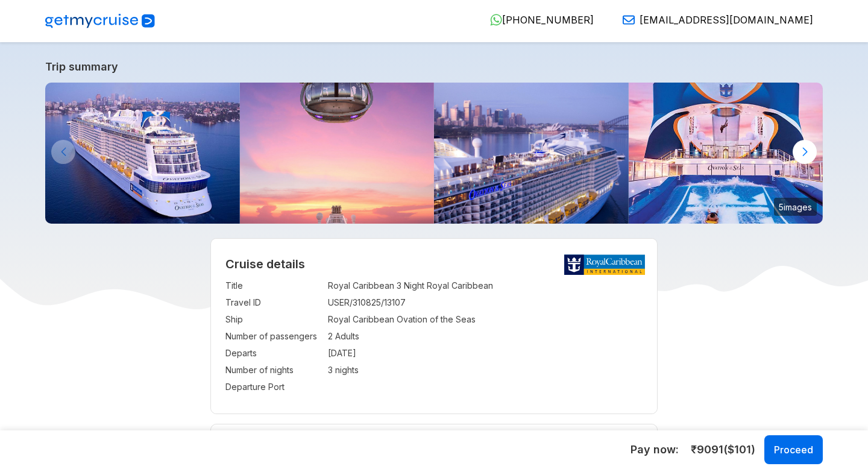 The image size is (868, 469). What do you see at coordinates (274, 320) in the screenshot?
I see `td: Ship` at bounding box center [274, 320].